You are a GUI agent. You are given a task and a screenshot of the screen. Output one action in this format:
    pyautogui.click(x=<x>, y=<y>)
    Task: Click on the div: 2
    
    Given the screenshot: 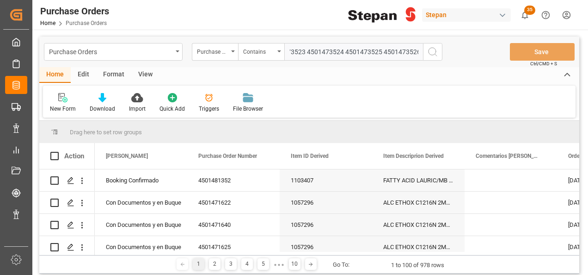 What is the action you would take?
    pyautogui.click(x=215, y=264)
    